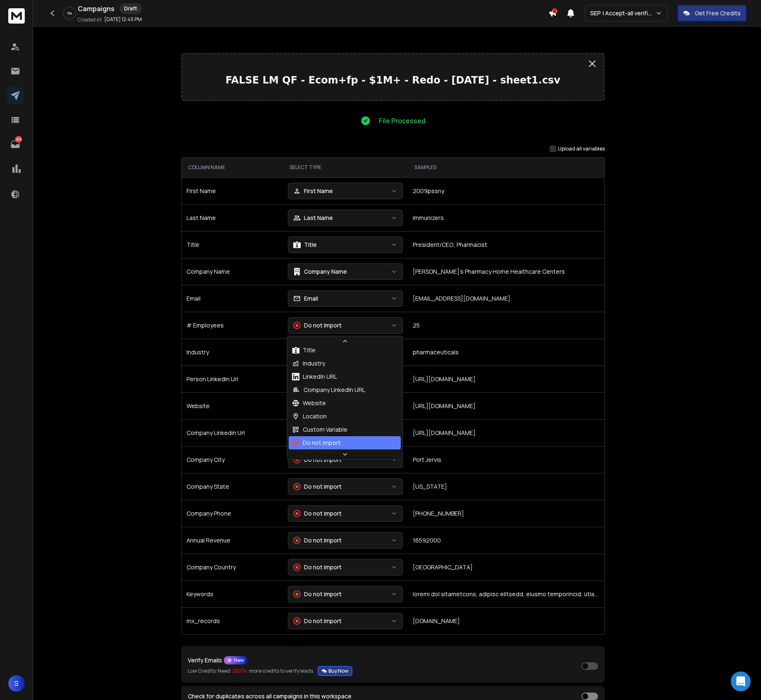 This screenshot has width=761, height=700. Describe the element at coordinates (506, 594) in the screenshot. I see `td: loremi dol sitametcons, adipisc elitsedd, eiusmo temporincid, utlabore etdolore, magnaali enimad ...` at that location.